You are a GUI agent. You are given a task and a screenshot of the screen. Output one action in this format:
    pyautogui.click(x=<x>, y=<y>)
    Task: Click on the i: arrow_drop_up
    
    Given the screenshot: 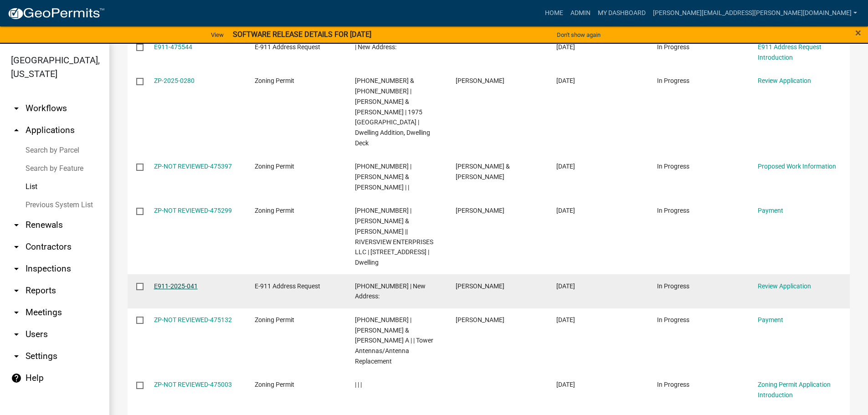 What is the action you would take?
    pyautogui.click(x=16, y=130)
    